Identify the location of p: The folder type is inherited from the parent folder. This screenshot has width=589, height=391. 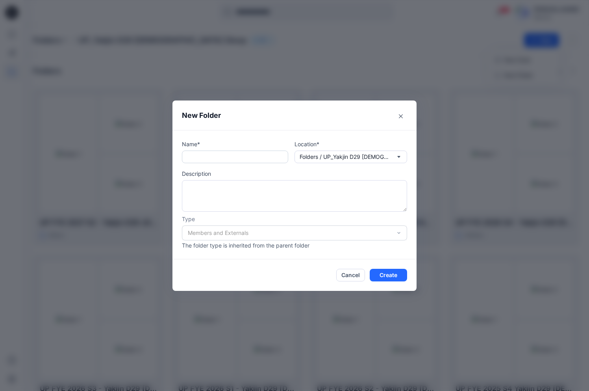
(295, 245).